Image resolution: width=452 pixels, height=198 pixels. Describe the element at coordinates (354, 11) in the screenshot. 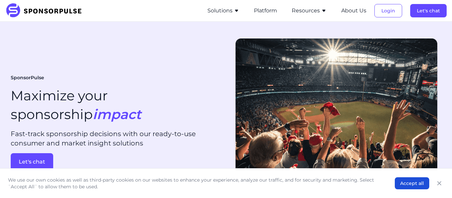

I see `button: About Us` at that location.